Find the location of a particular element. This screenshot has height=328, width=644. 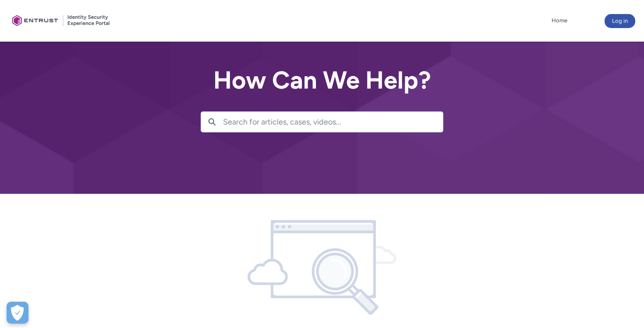

button: Search is located at coordinates (212, 122).